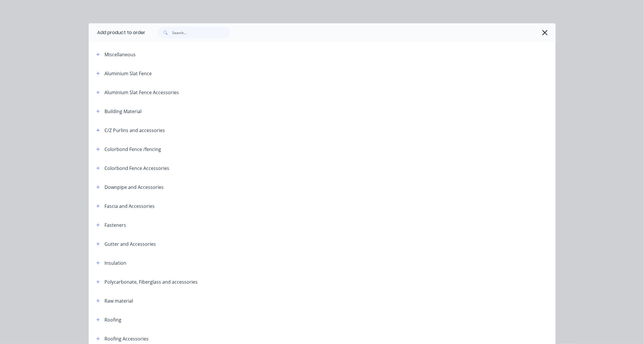 The height and width of the screenshot is (344, 644). What do you see at coordinates (134, 188) in the screenshot?
I see `div: Downpipe and Accessories` at bounding box center [134, 188].